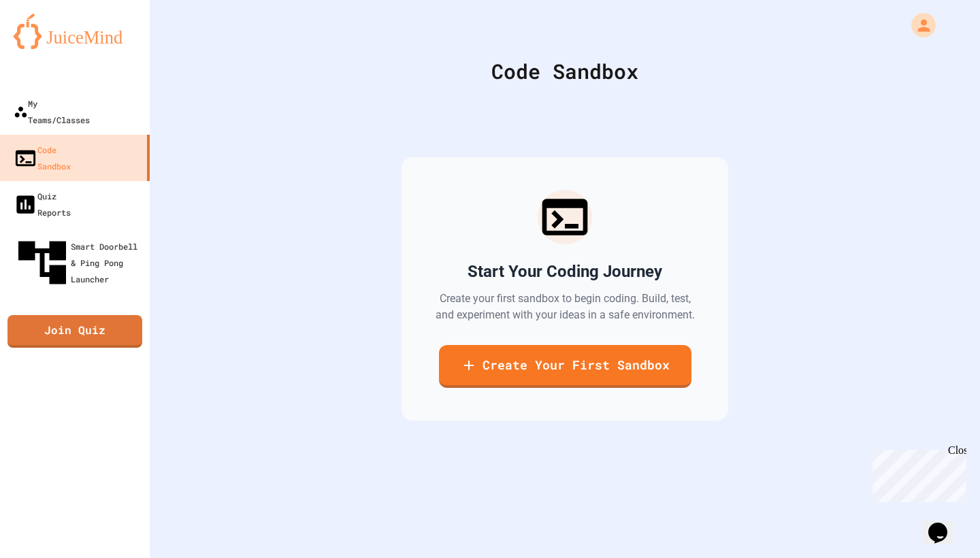  What do you see at coordinates (565, 366) in the screenshot?
I see `a: Create Your First Sandbox` at bounding box center [565, 366].